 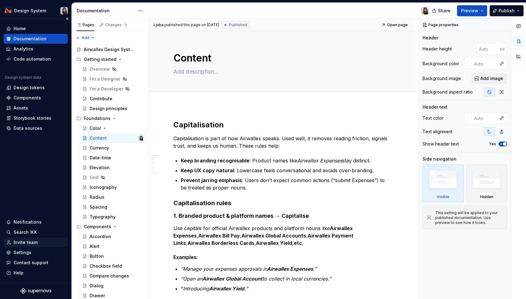 What do you see at coordinates (274, 236) in the screenshot?
I see `strong: Airwallex Global Accounts` at bounding box center [274, 236].